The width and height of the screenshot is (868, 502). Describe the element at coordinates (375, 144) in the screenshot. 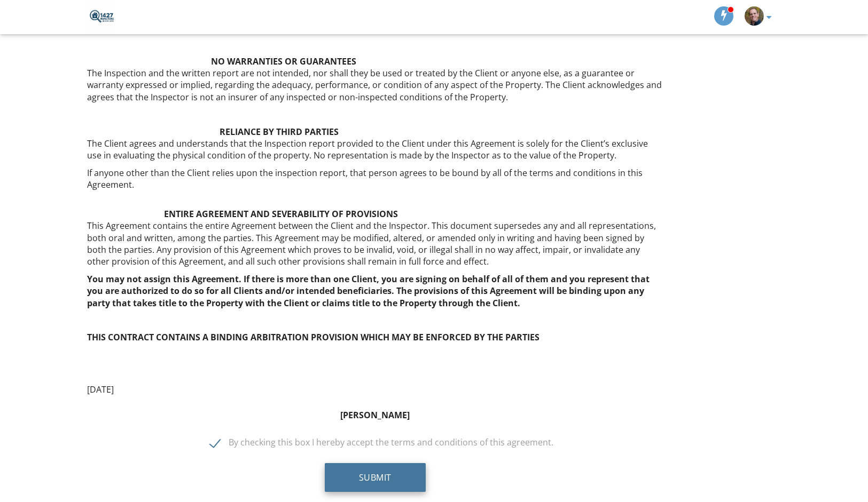

I see `p: The Client agrees and understands that the Inspection report provided to the Client under this Ag...` at that location.